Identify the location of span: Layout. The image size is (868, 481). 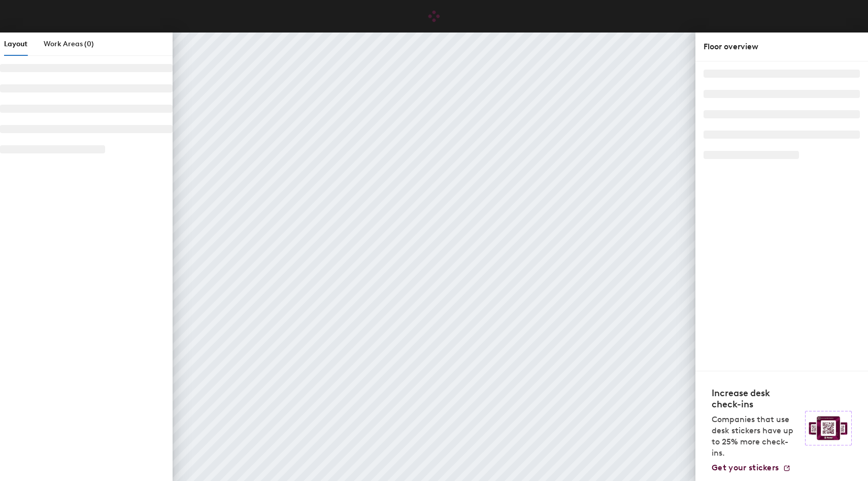
(15, 43).